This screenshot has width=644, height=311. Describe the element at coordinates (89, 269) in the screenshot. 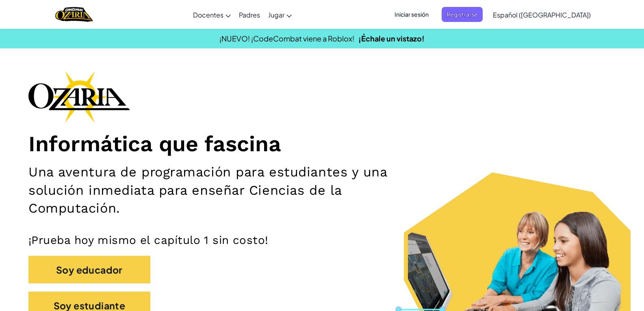

I see `button: Soy educador` at that location.